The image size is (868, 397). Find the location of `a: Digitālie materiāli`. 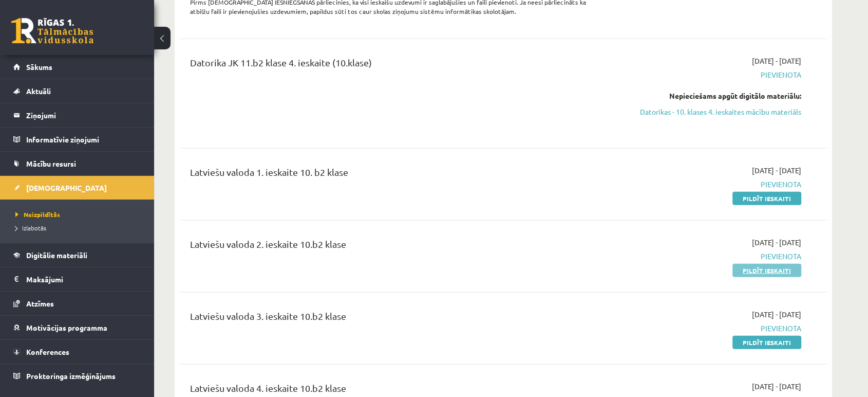

a: Digitālie materiāli is located at coordinates (77, 255).